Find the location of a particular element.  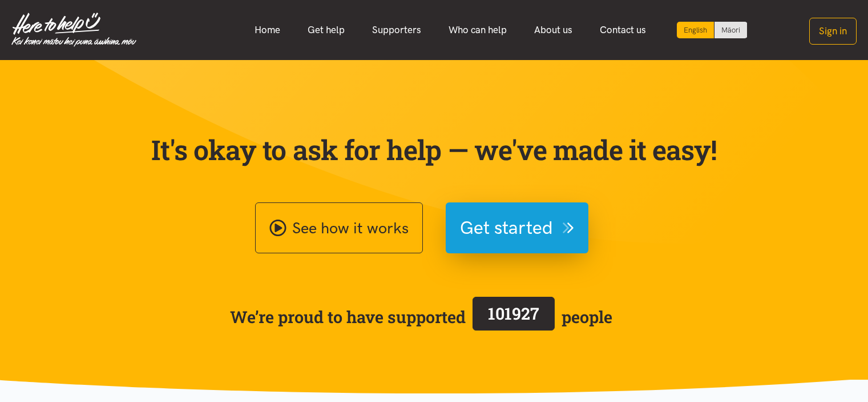

a: See how it works is located at coordinates (339, 227).